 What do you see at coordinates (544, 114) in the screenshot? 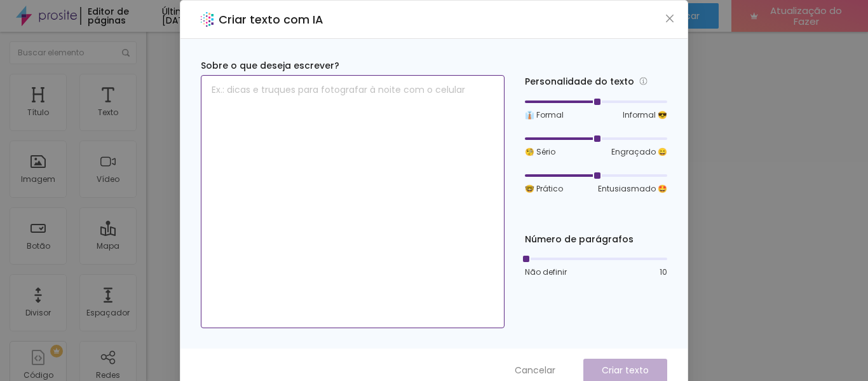
I see `font: 👔 Formal` at bounding box center [544, 114].